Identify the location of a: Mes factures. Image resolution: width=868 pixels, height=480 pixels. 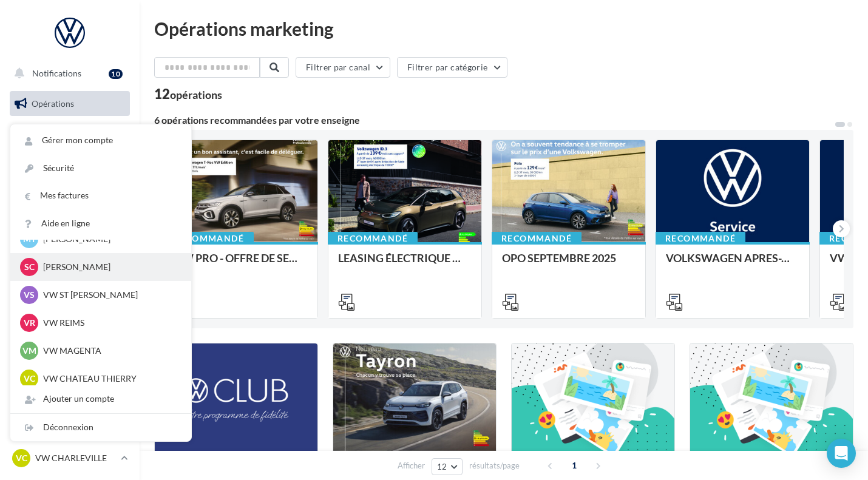
(100, 195).